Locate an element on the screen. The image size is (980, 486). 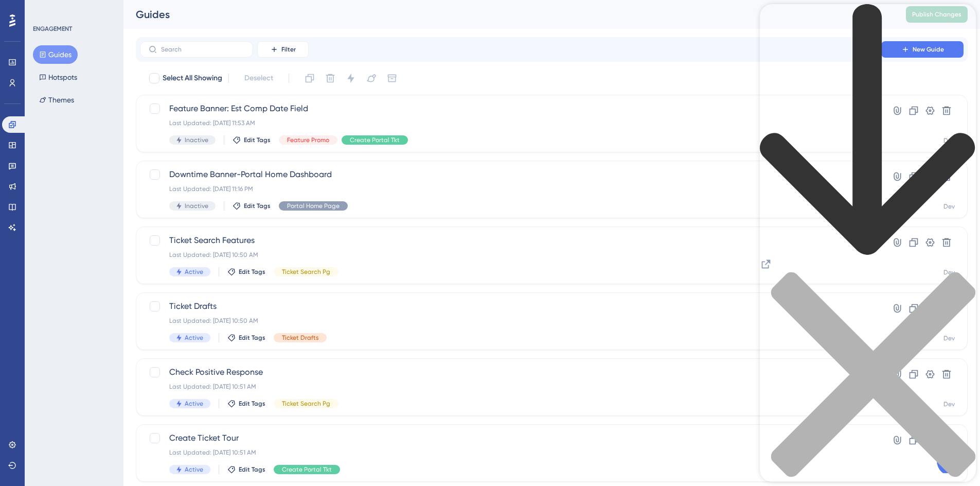
button: Deselect is located at coordinates (259, 78).